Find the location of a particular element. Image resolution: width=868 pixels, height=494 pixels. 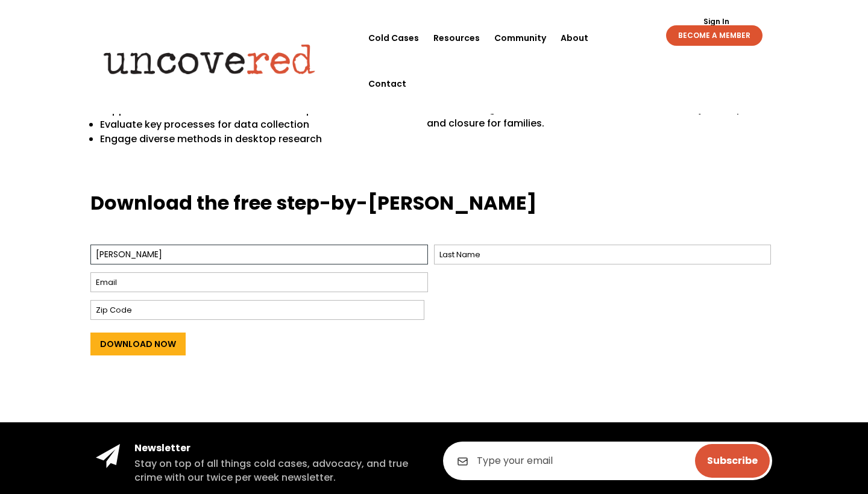

a: Resources is located at coordinates (456, 38).